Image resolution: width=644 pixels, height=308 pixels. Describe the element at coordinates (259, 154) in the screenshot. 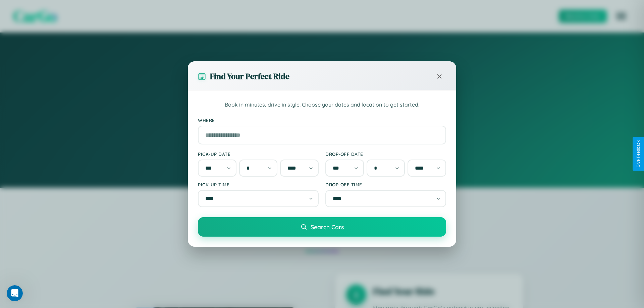

I see `label: Pick-up Date` at that location.